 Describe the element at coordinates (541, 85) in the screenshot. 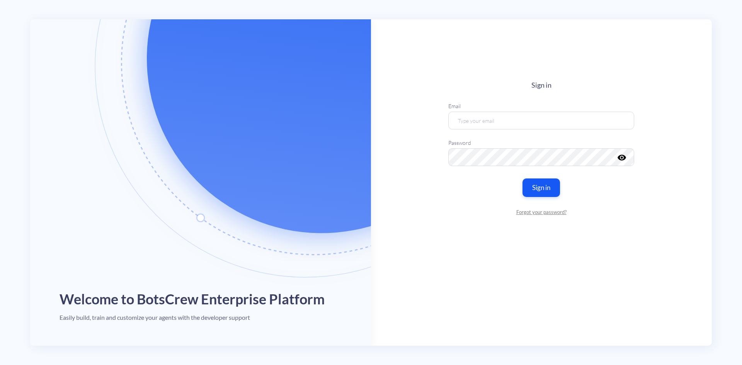

I see `h4: Sign in` at that location.